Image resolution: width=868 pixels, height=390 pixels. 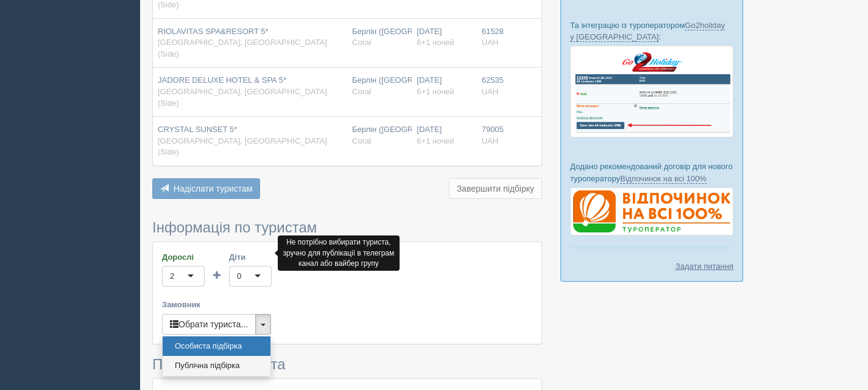 I want to click on p: Та інтеграцію із туроператором :, so click(x=651, y=31).